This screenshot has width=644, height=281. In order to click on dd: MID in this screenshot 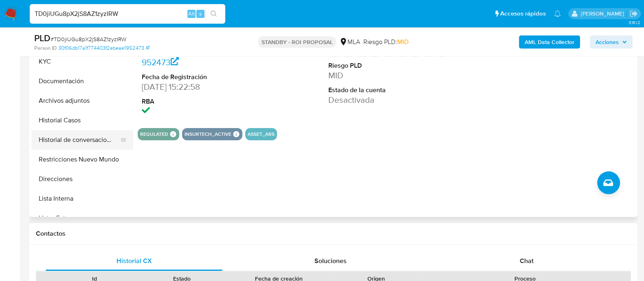, I will do `click(386, 76)`.